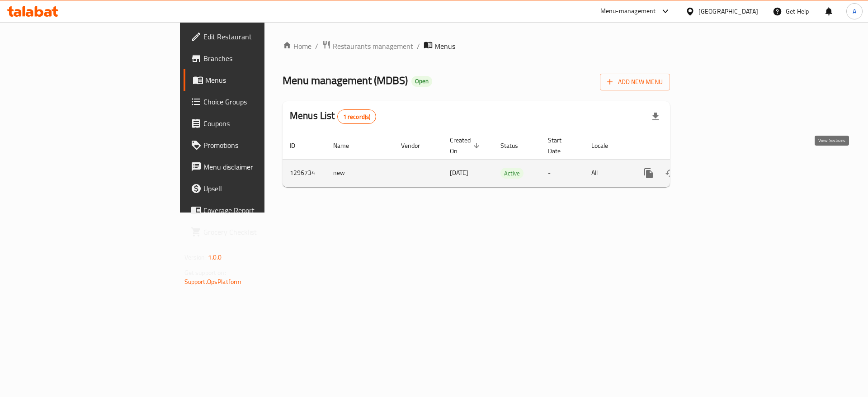 This screenshot has height=397, width=868. I want to click on div: Open, so click(422, 81).